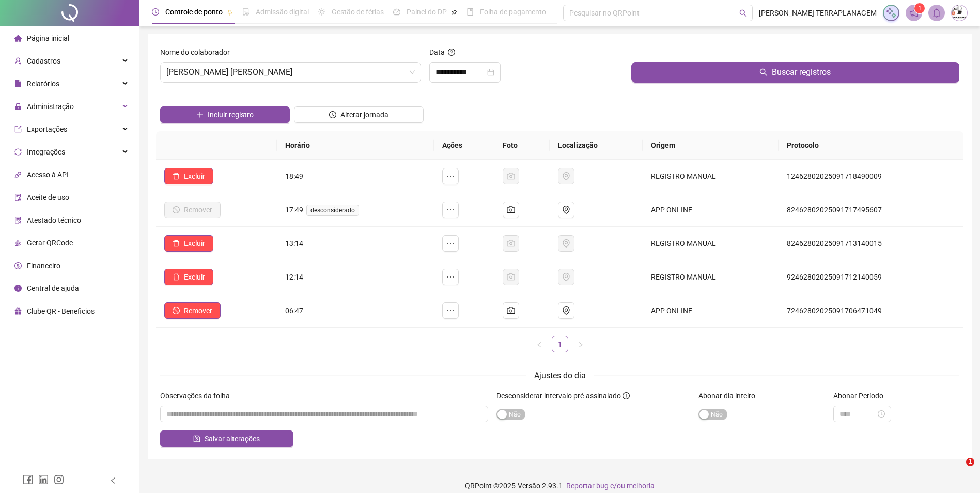 This screenshot has height=493, width=980. Describe the element at coordinates (294, 311) in the screenshot. I see `span: 06:47` at that location.